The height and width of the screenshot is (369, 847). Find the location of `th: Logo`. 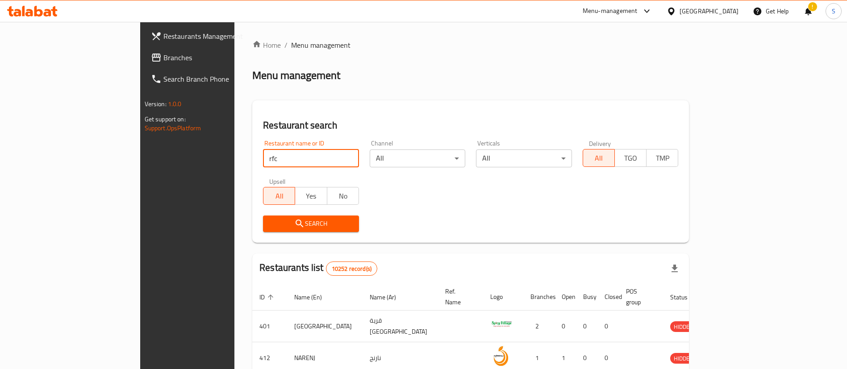

th: Logo is located at coordinates (503, 297).